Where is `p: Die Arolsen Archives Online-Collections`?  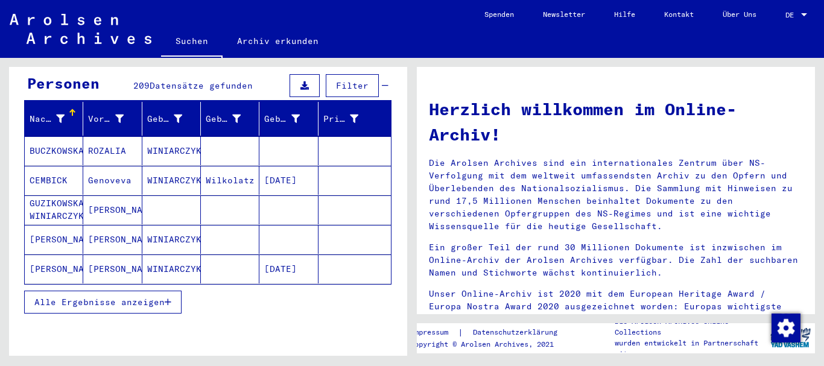 p: Die Arolsen Archives Online-Collections is located at coordinates (690, 327).